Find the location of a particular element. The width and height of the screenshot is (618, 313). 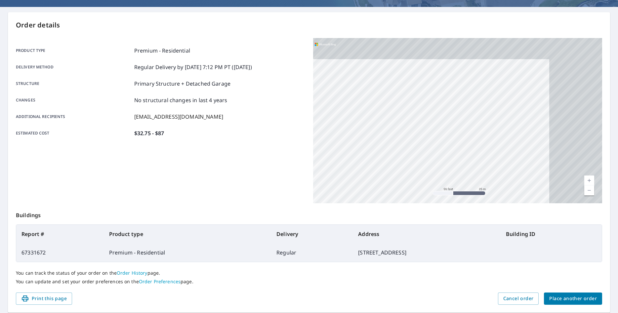

th: Report # is located at coordinates (60, 234).